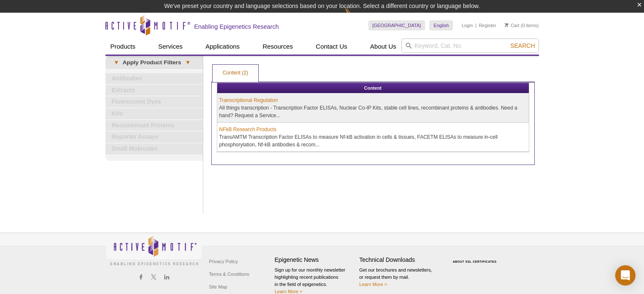 The image size is (644, 294). Describe the element at coordinates (373, 88) in the screenshot. I see `th: Content` at that location.